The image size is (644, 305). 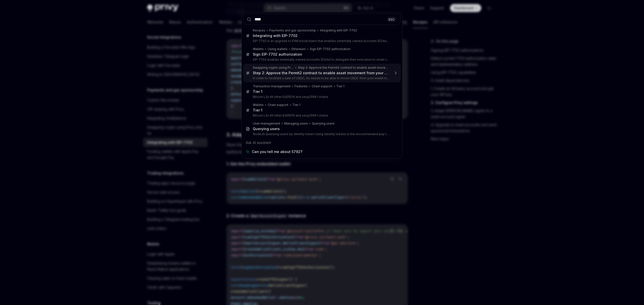 What do you see at coordinates (301, 86) in the screenshot?
I see `div: Features` at bounding box center [301, 86].